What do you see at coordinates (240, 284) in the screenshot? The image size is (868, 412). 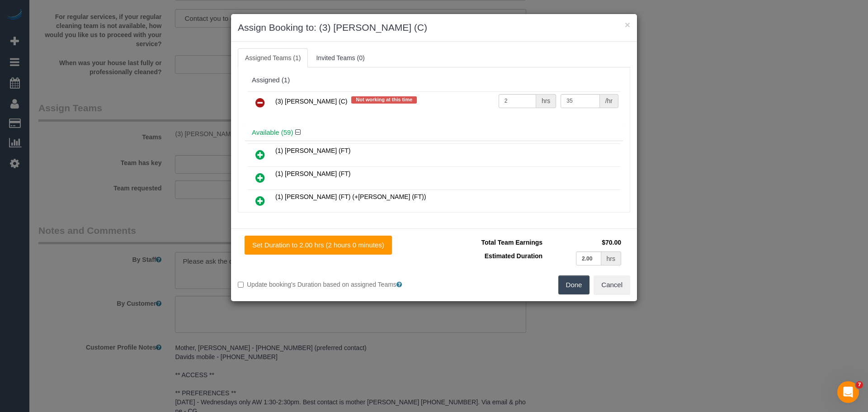 I see `input: Update booking's Duration based on assigned Teams` at bounding box center [240, 284].